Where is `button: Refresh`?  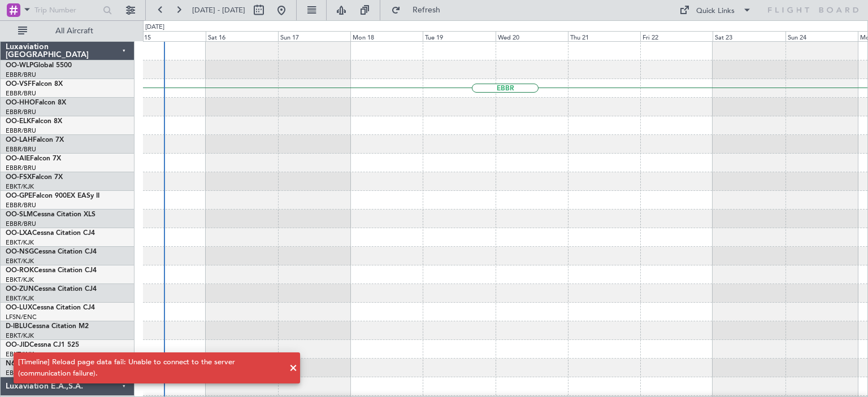
button: Refresh is located at coordinates (420, 10).